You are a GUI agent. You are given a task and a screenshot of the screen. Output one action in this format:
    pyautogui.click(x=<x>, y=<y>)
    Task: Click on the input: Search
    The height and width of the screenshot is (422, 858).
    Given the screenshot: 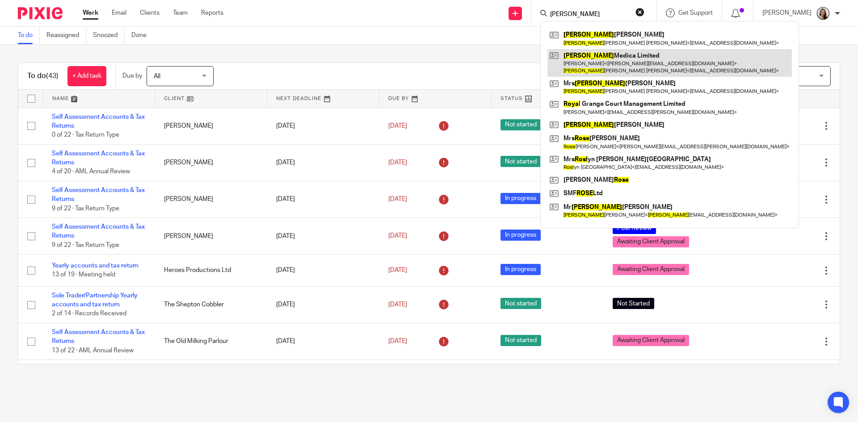 What is the action you would take?
    pyautogui.click(x=589, y=15)
    